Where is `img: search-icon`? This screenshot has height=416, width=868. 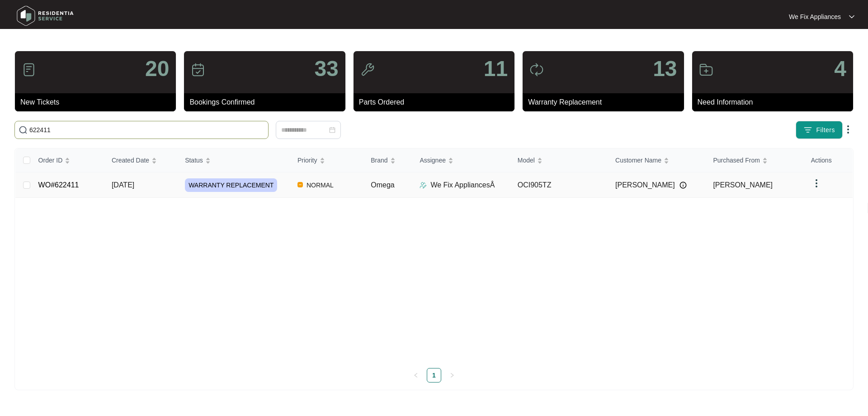
img: search-icon is located at coordinates (23, 130).